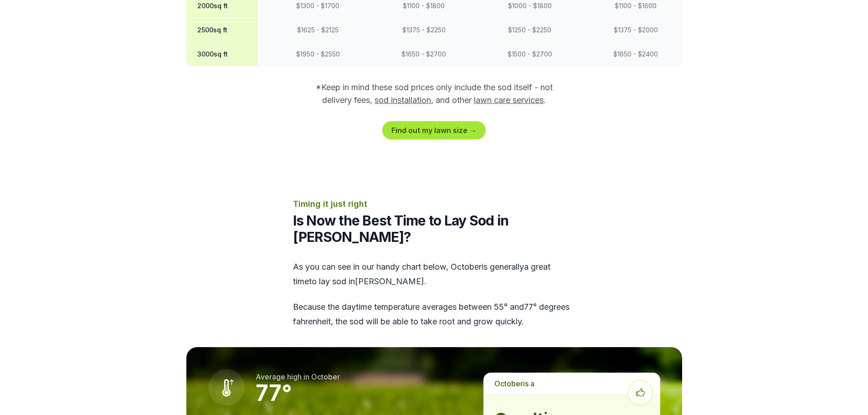 This screenshot has width=868, height=415. I want to click on a: lawn care services, so click(508, 100).